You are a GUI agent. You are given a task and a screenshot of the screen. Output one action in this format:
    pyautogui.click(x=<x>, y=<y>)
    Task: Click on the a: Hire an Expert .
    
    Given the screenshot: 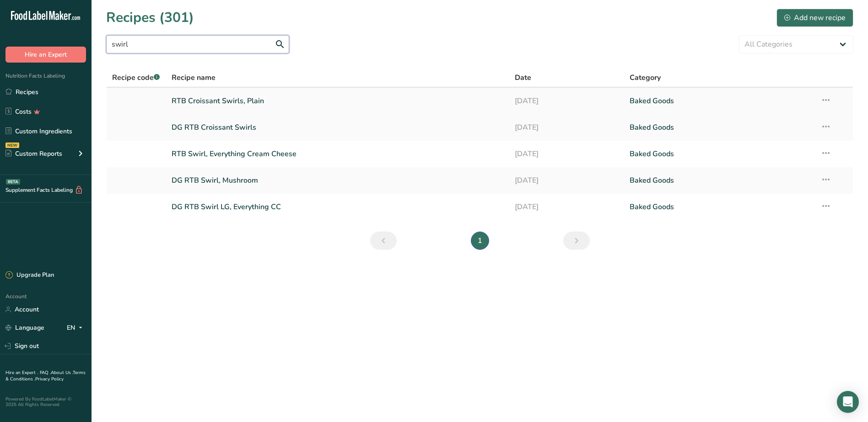 What is the action you would take?
    pyautogui.click(x=22, y=373)
    